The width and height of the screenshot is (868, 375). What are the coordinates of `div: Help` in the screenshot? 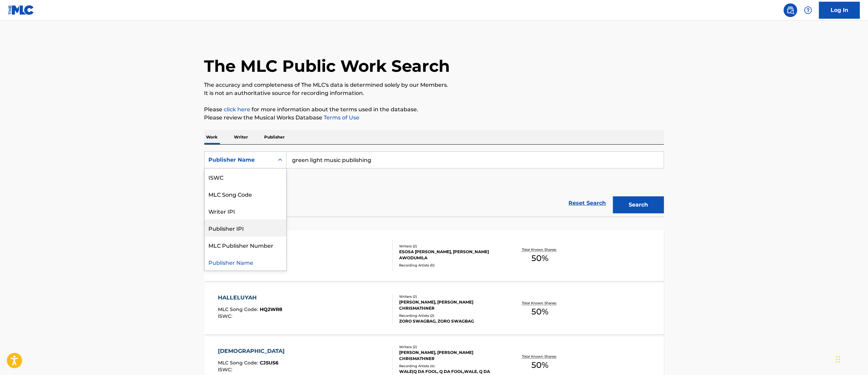 It's located at (808, 10).